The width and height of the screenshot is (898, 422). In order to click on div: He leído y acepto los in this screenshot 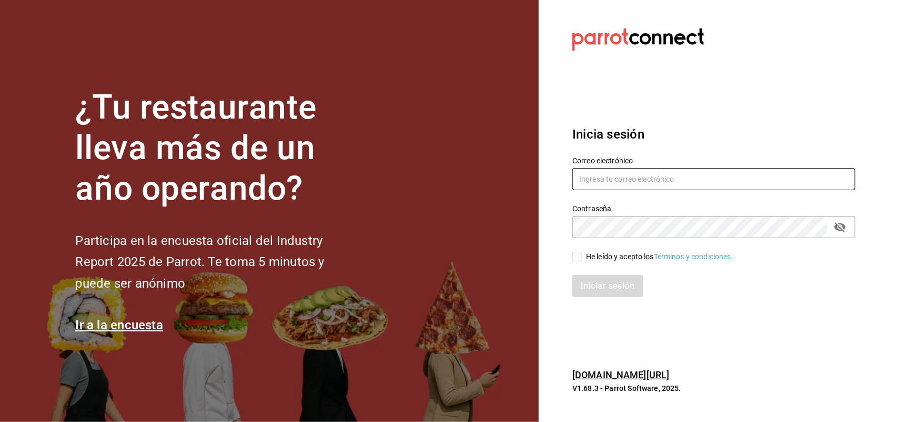, I will do `click(660, 256)`.